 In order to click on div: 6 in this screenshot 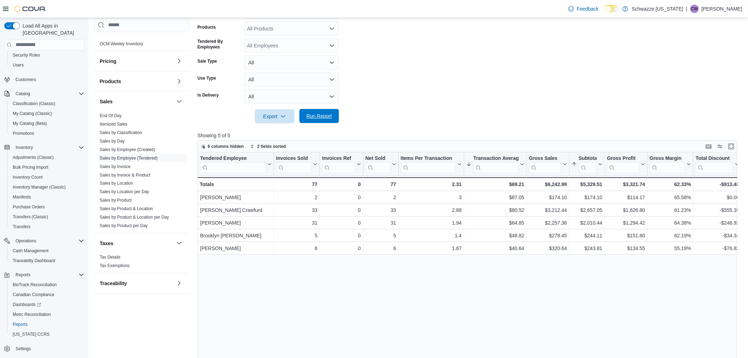, I will do `click(297, 248)`.